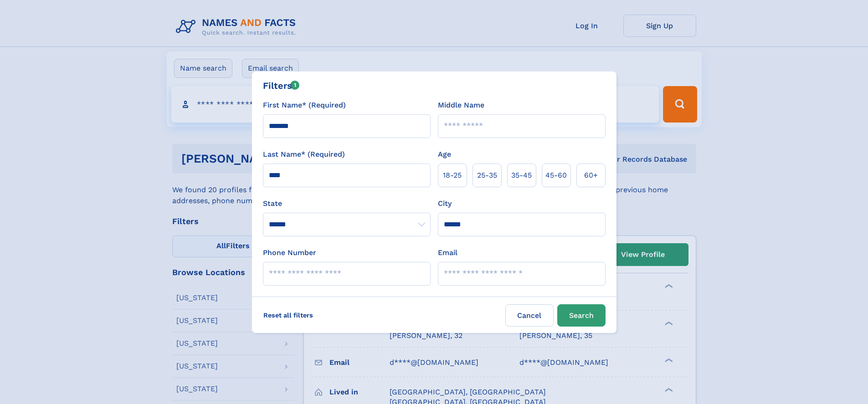  What do you see at coordinates (591, 175) in the screenshot?
I see `span: 60+` at bounding box center [591, 175].